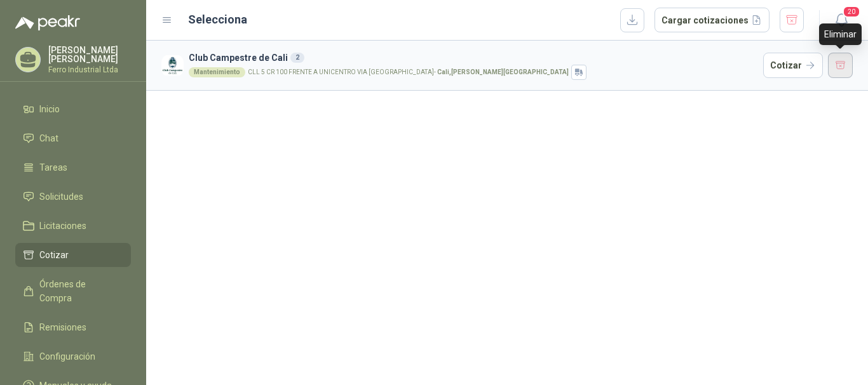  What do you see at coordinates (73, 138) in the screenshot?
I see `a: Chat` at bounding box center [73, 138].